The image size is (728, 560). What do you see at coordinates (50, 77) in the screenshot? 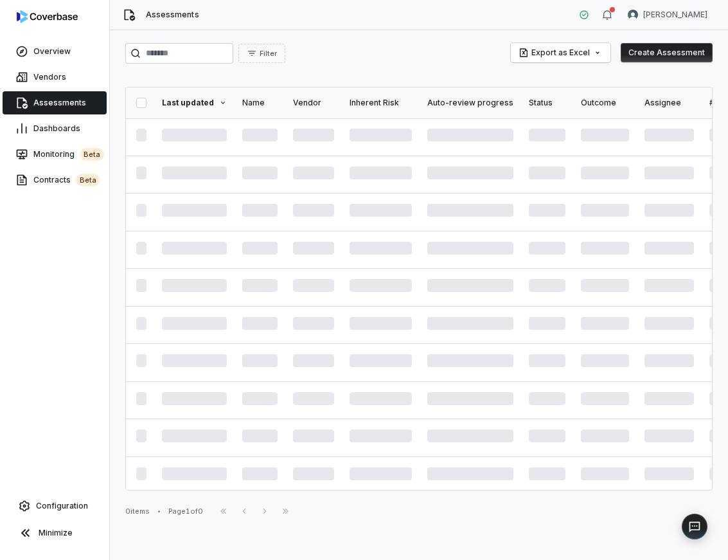
I see `span: Vendors` at bounding box center [50, 77].